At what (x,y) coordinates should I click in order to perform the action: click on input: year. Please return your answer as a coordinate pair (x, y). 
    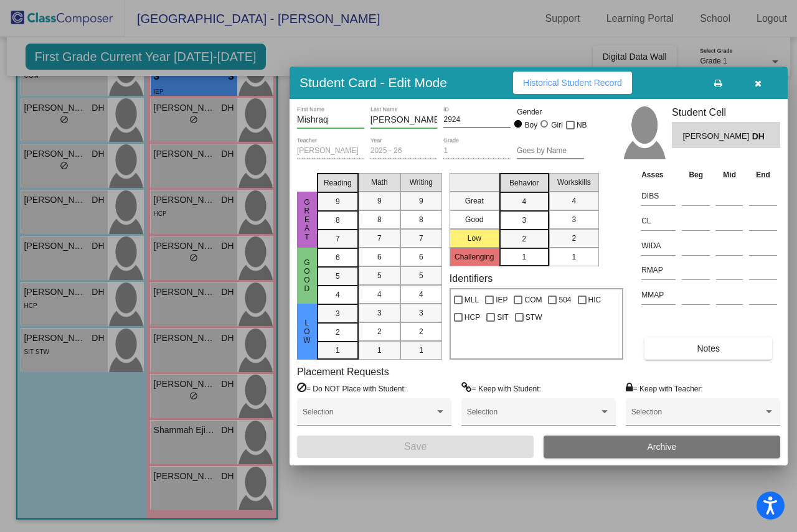
    Looking at the image, I should click on (404, 151).